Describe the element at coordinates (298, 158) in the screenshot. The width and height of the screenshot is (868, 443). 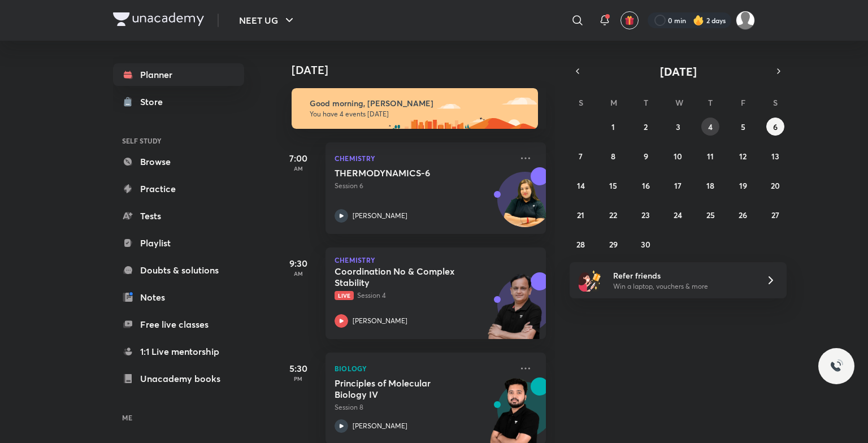
I see `h5: 7:00` at that location.